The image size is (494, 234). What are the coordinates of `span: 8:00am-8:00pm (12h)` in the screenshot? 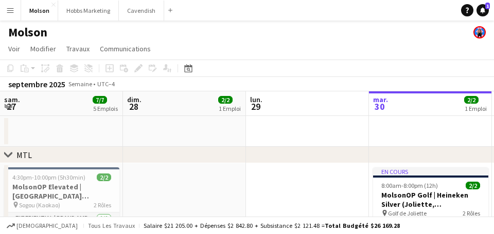 It's located at (409, 186).